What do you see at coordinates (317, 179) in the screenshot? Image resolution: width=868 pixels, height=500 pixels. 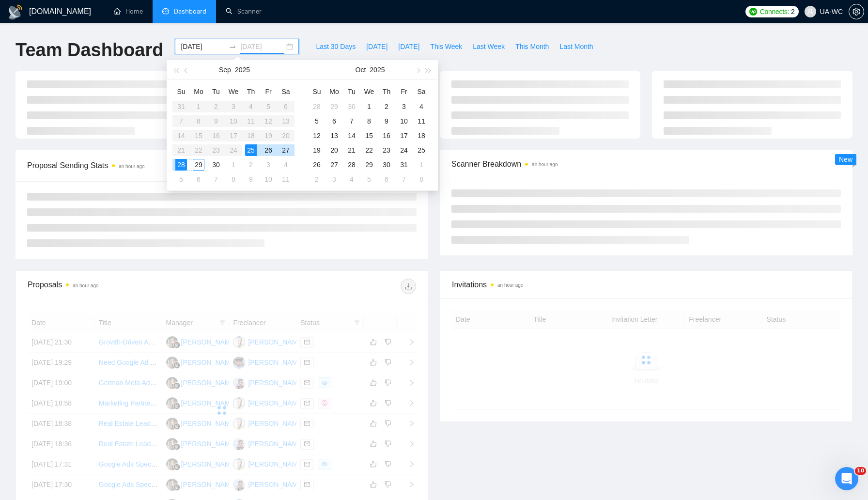 I see `div: 2` at bounding box center [317, 179].